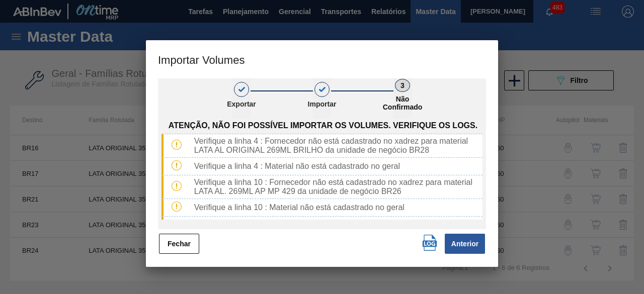  I want to click on p: Importar, so click(322, 104).